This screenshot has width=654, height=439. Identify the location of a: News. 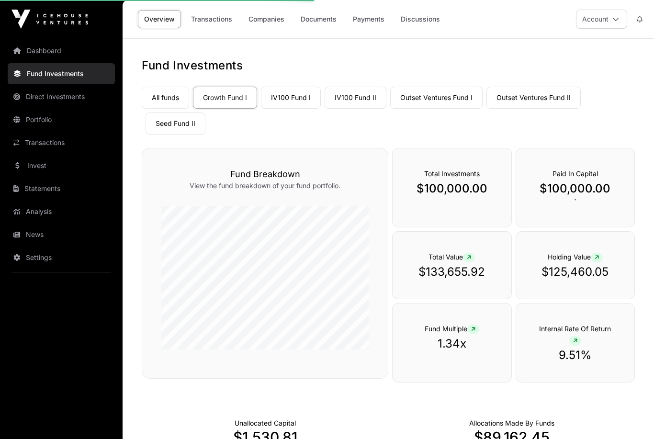
(61, 235).